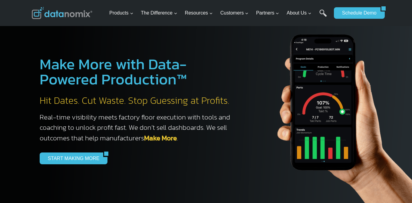 This screenshot has width=412, height=203. Describe the element at coordinates (159, 13) in the screenshot. I see `span: The Difference` at that location.